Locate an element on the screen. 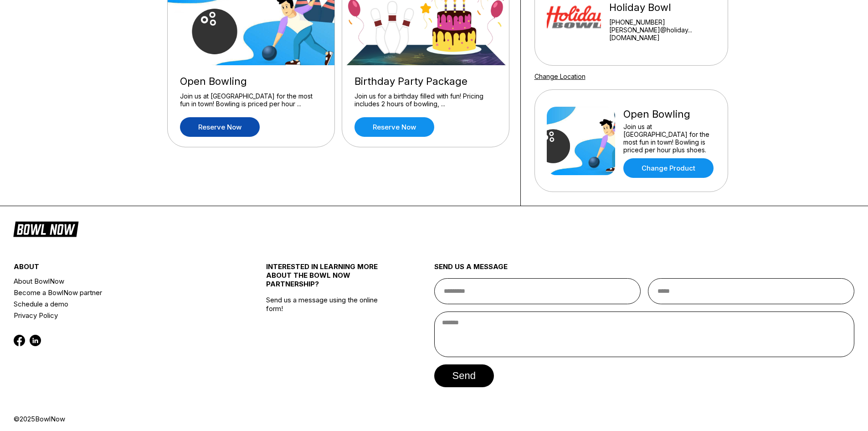 The image size is (868, 431). div: INTERESTED IN LEARNING MORE ABOUT THE BOWL NOW PARTNERSHIP? is located at coordinates (329, 279).